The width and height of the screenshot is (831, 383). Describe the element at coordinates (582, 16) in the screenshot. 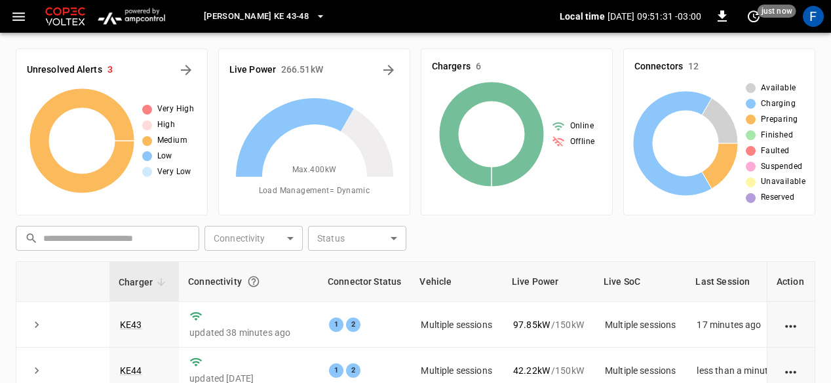

I see `p: Local time` at that location.